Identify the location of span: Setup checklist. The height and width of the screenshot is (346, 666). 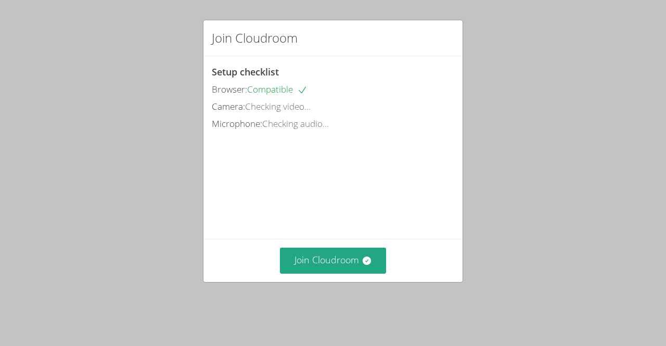
(245, 72).